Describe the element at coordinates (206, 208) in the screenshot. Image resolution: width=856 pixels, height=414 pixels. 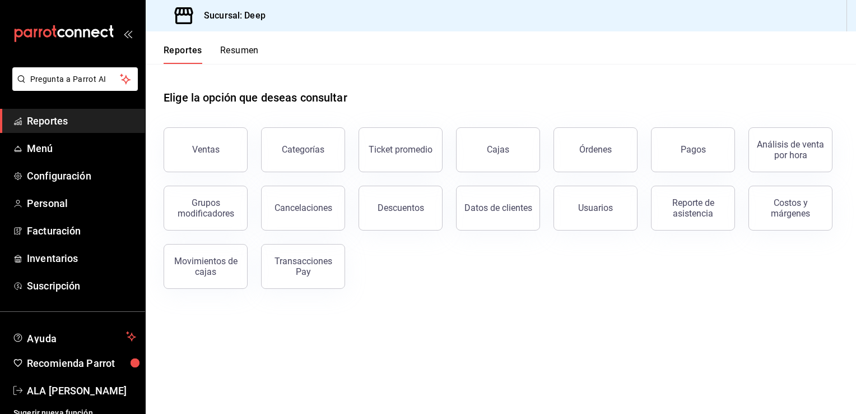
I see `div: Grupos modificadores` at that location.